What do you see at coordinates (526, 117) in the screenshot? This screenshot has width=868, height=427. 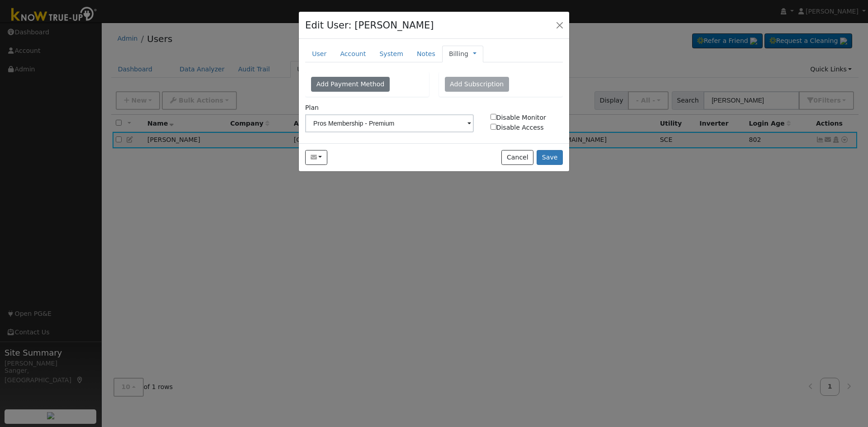 I see `label: Disable Monitor` at bounding box center [526, 117].